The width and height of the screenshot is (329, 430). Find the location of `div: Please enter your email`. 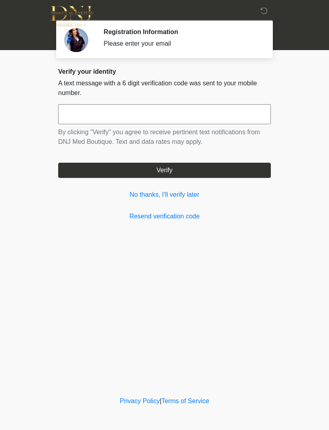

div: Please enter your email is located at coordinates (181, 44).